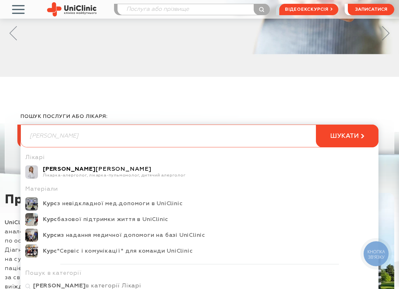 The image size is (399, 289). Describe the element at coordinates (32, 251) in the screenshot. I see `img: Курс "Сервіс і комунікації" для команди UniClinic` at that location.